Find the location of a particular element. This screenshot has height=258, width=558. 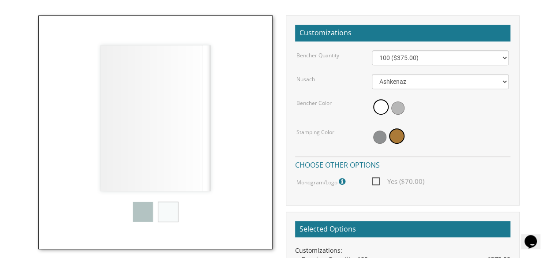

label: Nusach is located at coordinates (306, 79).